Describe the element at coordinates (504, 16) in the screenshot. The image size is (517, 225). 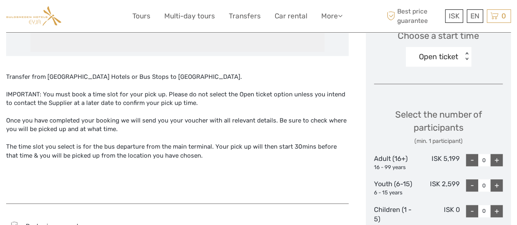
I see `span: 0` at that location.